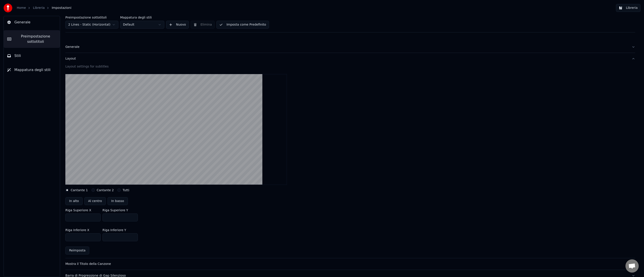 This screenshot has width=644, height=277. Describe the element at coordinates (115, 210) in the screenshot. I see `label: Riga Superiore Y` at that location.